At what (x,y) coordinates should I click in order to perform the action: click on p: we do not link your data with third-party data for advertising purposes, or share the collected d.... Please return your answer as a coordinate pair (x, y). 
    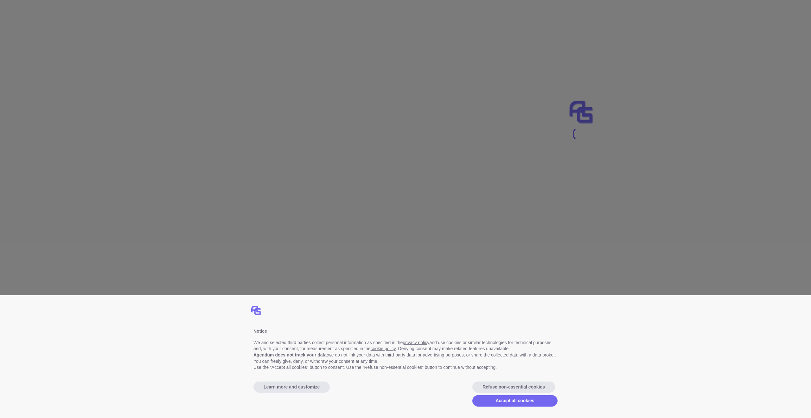
    Looking at the image, I should click on (406, 355).